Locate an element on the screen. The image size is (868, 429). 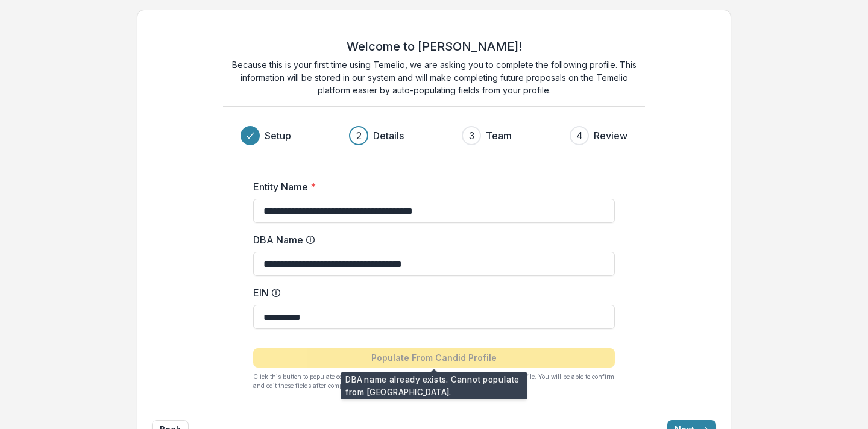
div: 2 is located at coordinates (359, 136).